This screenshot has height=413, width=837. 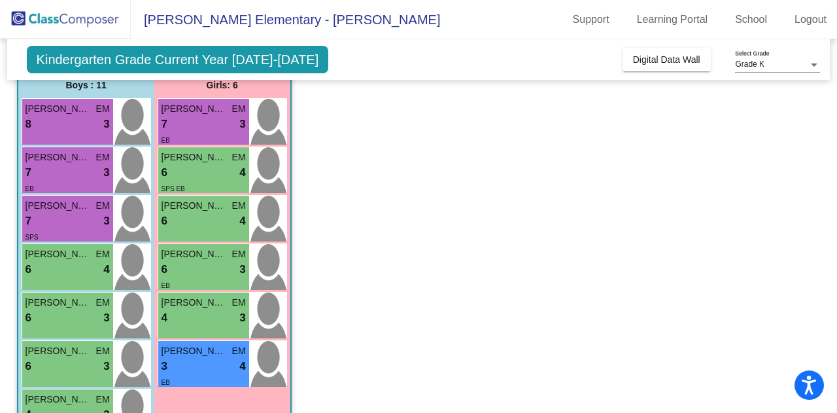 What do you see at coordinates (810, 20) in the screenshot?
I see `a: Logout` at bounding box center [810, 20].